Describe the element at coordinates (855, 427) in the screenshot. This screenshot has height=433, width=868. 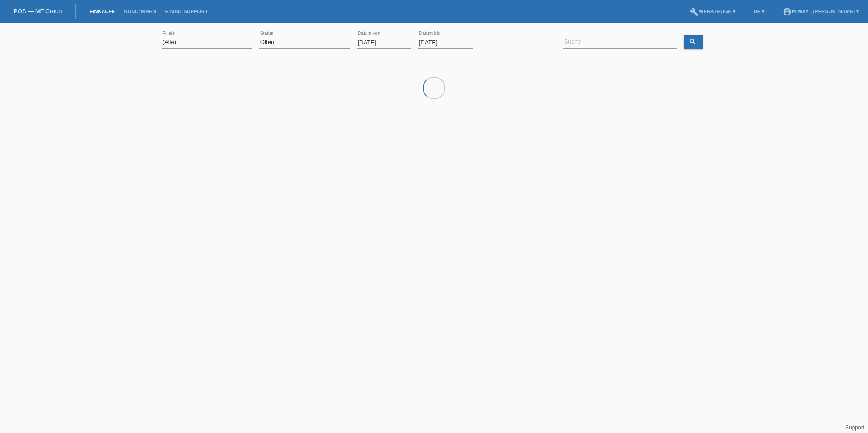
I see `a: Support` at that location.